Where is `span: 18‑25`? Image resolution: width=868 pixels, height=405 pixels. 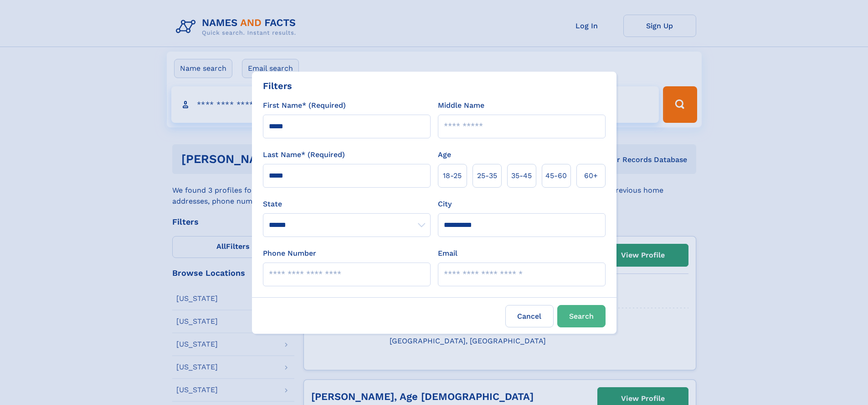 span: 18‑25 is located at coordinates (452, 176).